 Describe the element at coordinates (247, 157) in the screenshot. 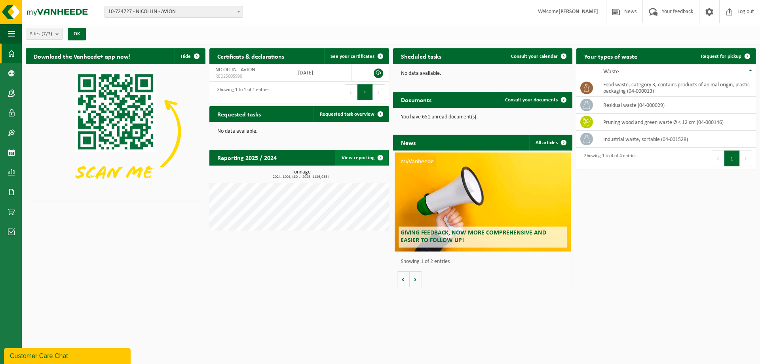

I see `h2: Reporting 2025 / 2024` at that location.